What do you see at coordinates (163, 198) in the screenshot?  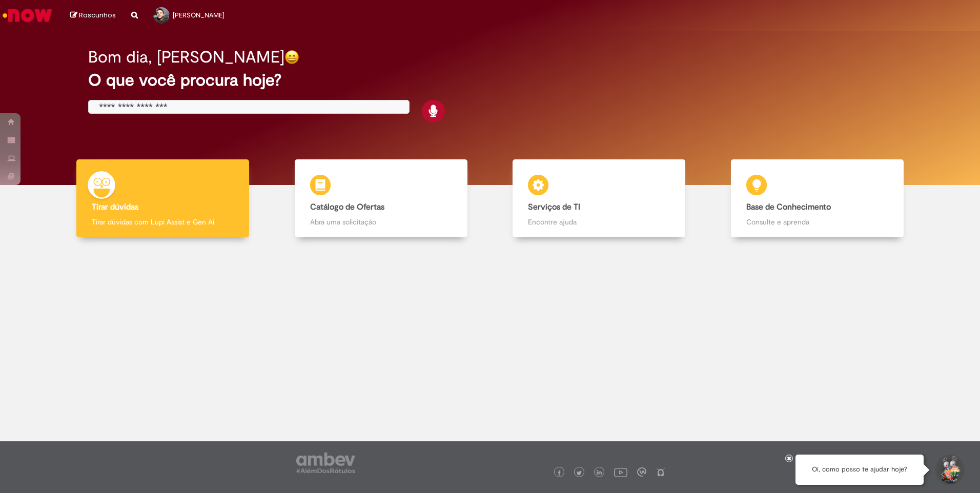 I see `a: Tirar dúvidas Tirar dúvidas com Lupi Assist e Gen Ai` at bounding box center [163, 198].